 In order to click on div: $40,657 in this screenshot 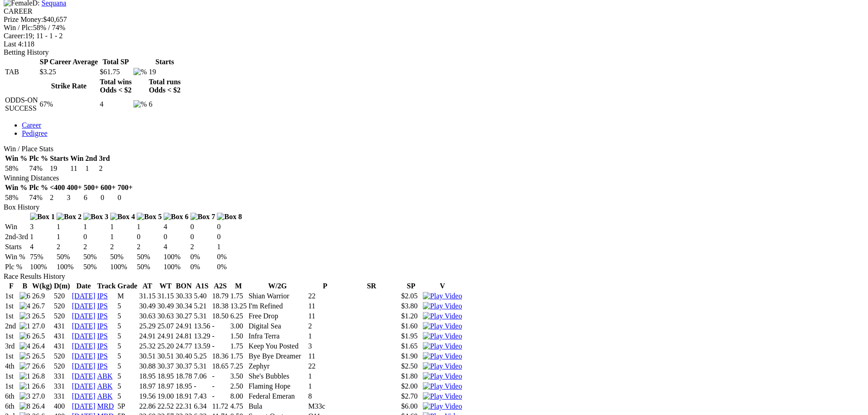, I will do `click(434, 20)`.